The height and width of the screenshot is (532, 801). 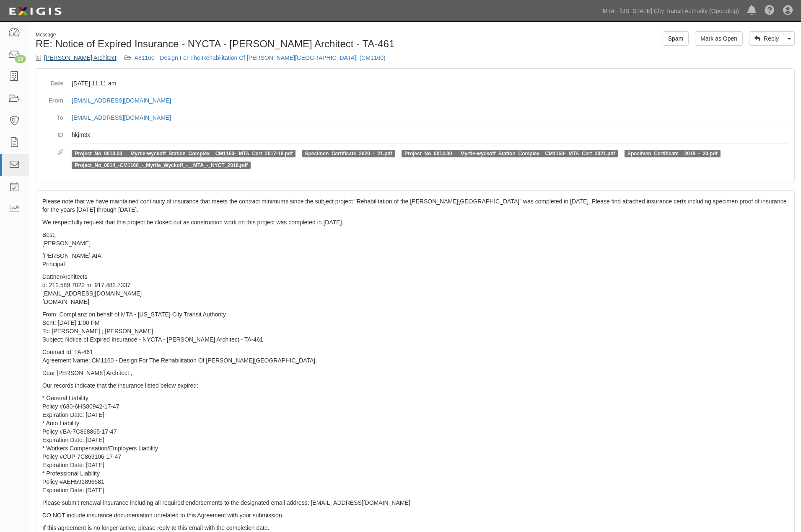 What do you see at coordinates (415, 528) in the screenshot?
I see `p: If this agreement is no longer active, please reply to this email with the completion date.` at bounding box center [415, 528].